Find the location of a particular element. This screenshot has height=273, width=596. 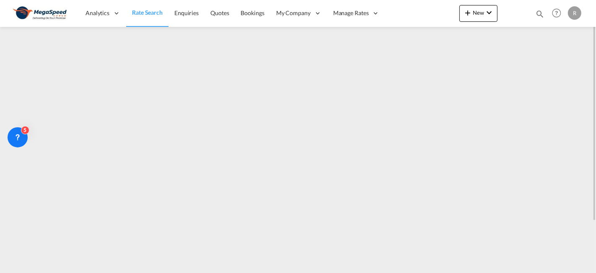

div: Help is located at coordinates (559, 13).